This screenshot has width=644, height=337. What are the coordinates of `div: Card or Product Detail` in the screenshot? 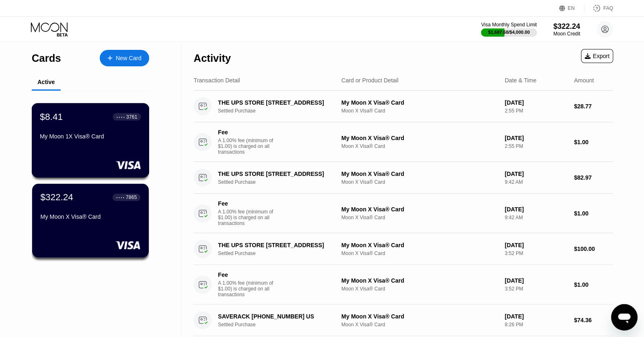 It's located at (369, 80).